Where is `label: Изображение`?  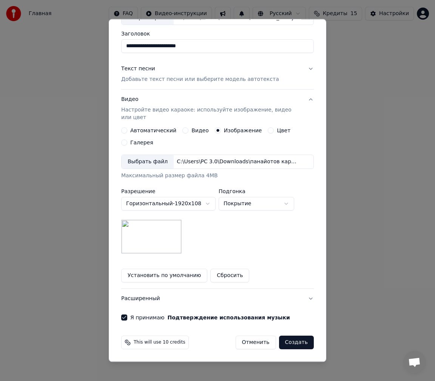
label: Изображение is located at coordinates (243, 130).